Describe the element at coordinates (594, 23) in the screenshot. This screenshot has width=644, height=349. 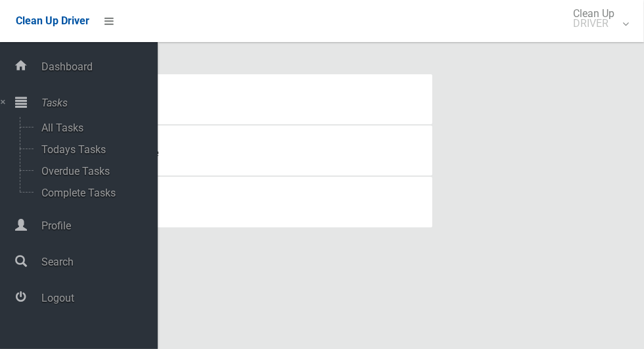
I see `small: DRIVER` at that location.